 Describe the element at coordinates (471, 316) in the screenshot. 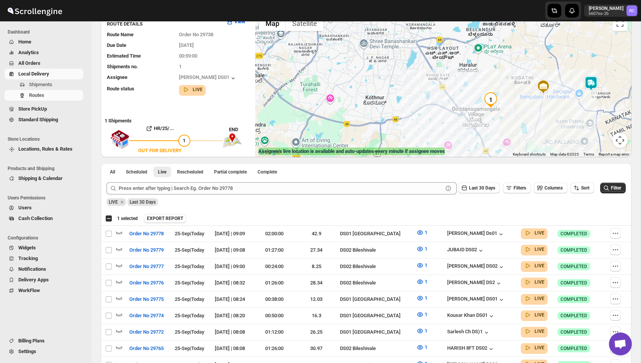

I see `div: Kousar Khan DS01` at that location.